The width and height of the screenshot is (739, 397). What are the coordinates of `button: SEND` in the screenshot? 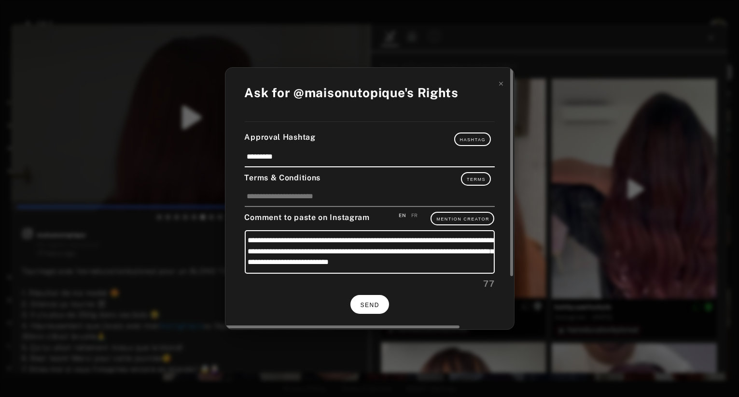 It's located at (370, 304).